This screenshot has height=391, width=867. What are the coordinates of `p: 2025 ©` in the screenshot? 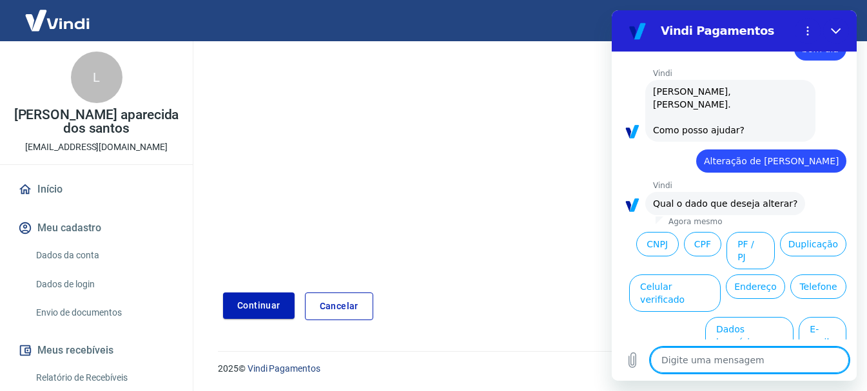 It's located at (526, 369).